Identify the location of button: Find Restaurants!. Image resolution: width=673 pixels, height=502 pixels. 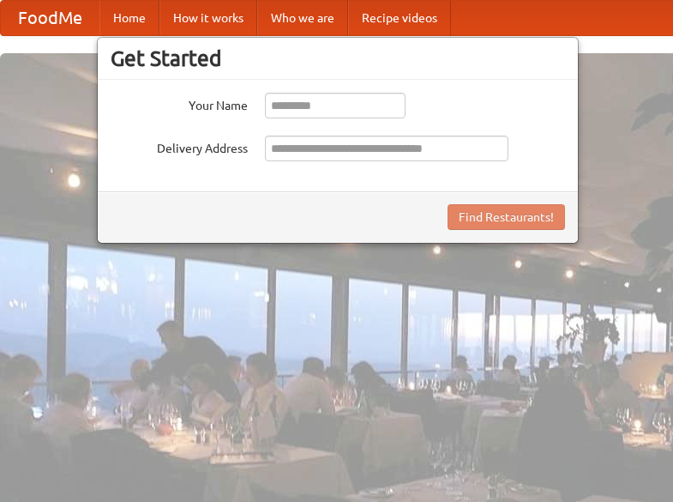
(506, 217).